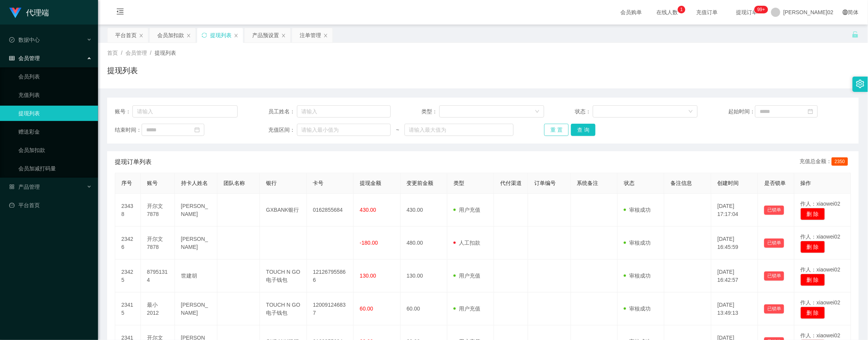 Image resolution: width=868 pixels, height=340 pixels. Describe the element at coordinates (120, 13) in the screenshot. I see `i: 图标： menu-fold` at that location.